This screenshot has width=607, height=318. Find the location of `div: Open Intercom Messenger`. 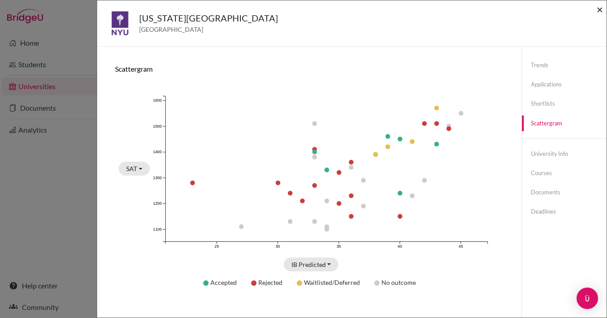

div: Open Intercom Messenger is located at coordinates (587, 298).